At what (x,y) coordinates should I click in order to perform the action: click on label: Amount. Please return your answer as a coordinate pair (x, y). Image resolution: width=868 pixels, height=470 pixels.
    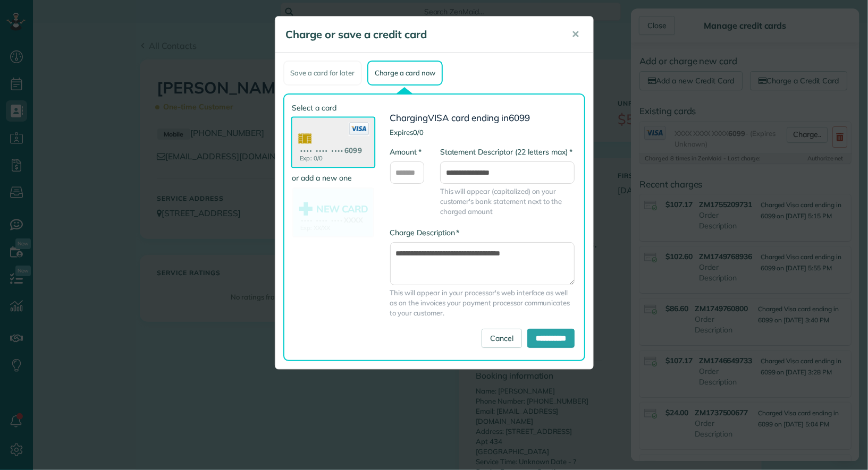
    Looking at the image, I should click on (406, 152).